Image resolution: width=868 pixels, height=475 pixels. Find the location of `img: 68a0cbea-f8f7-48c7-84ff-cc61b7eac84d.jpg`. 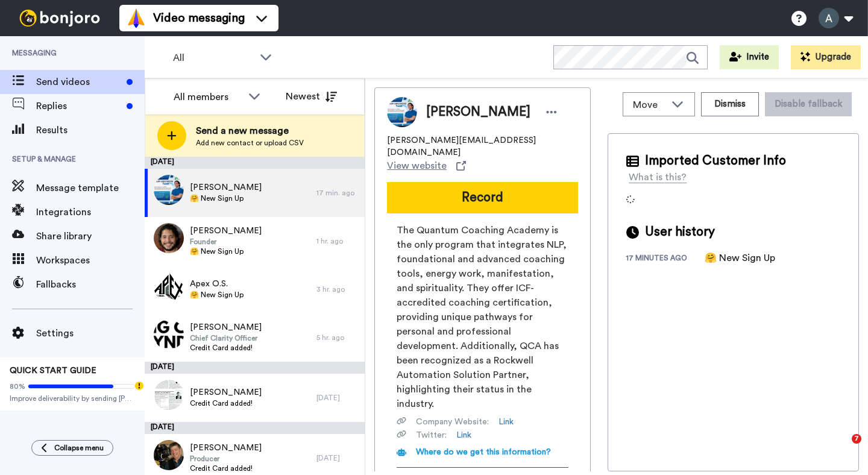

img: 68a0cbea-f8f7-48c7-84ff-cc61b7eac84d.jpg is located at coordinates (169, 395).